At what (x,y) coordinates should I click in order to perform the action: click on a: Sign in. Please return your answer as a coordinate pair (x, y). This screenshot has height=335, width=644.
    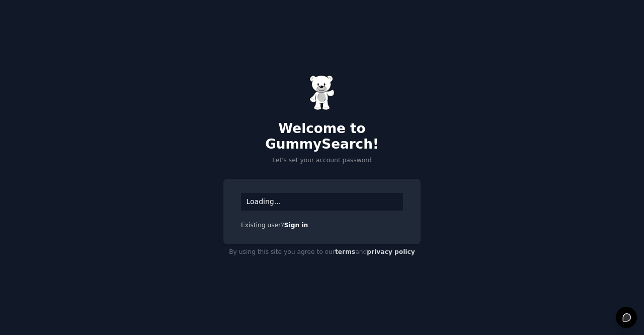
    Looking at the image, I should click on (296, 225).